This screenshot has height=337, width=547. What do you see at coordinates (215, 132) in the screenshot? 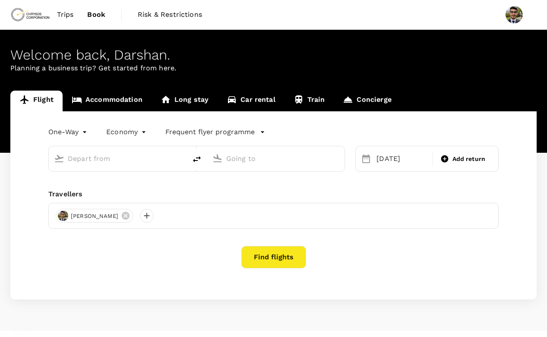
I see `button: Frequent flyer programme` at bounding box center [215, 132].